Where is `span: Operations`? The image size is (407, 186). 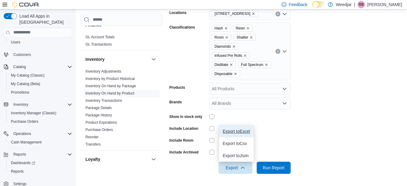 span: Operations is located at coordinates (42, 133).